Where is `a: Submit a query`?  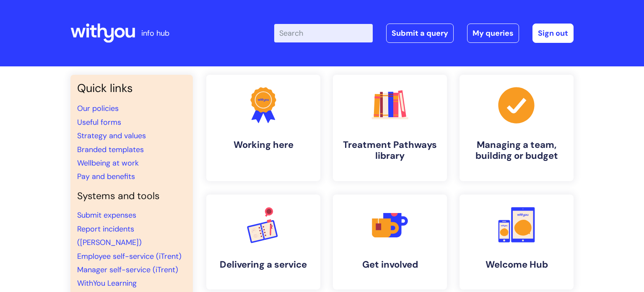
a: Submit a query is located at coordinates (420, 33).